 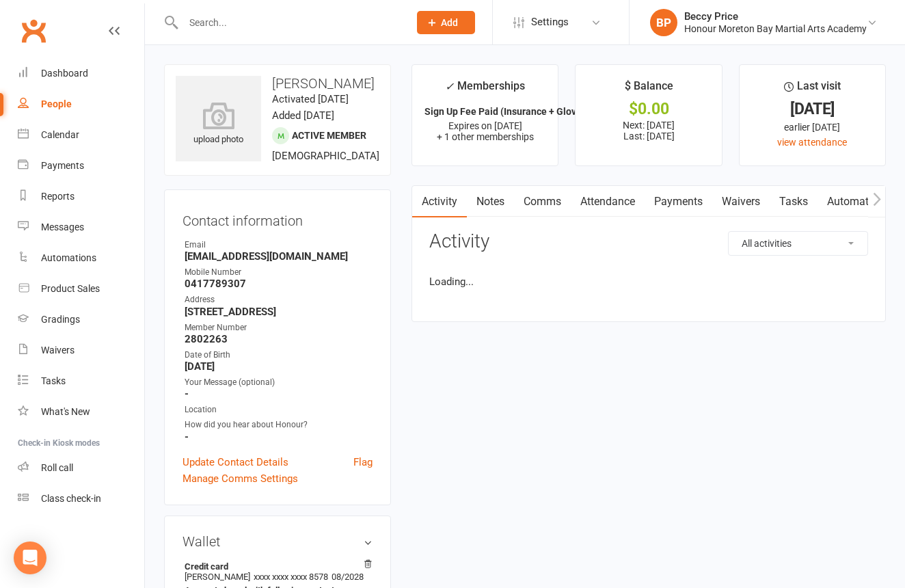 I want to click on a: Manage Comms Settings, so click(x=240, y=479).